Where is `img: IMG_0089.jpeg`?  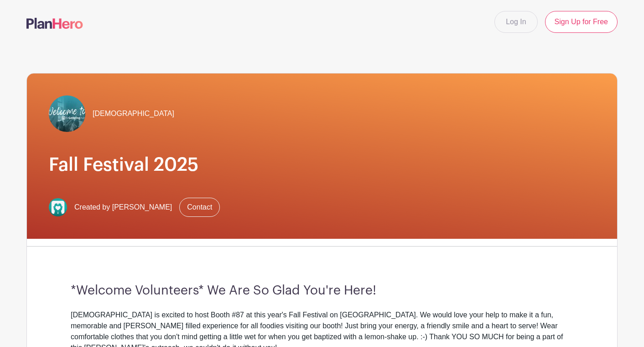
img: IMG_0089.jpeg is located at coordinates (67, 114).